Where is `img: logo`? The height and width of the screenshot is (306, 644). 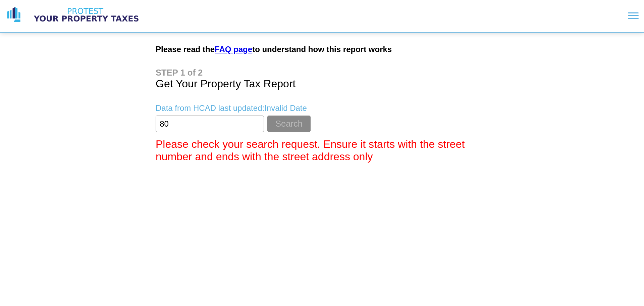
img: logo is located at coordinates (14, 15).